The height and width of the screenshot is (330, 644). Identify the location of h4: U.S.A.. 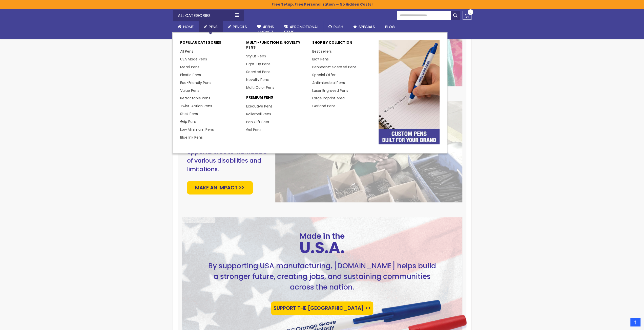
(322, 248).